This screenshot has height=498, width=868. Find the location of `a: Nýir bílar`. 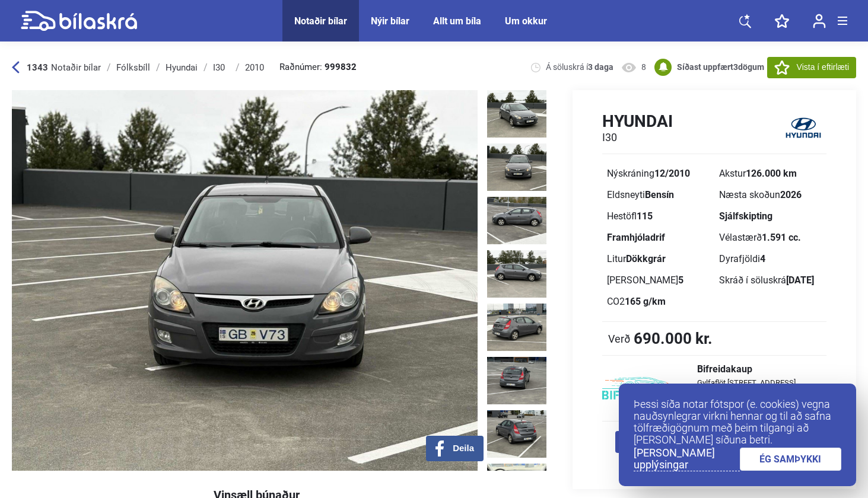

a: Nýir bílar is located at coordinates (390, 21).